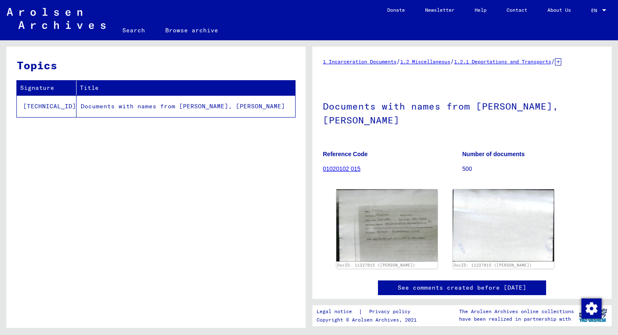 The width and height of the screenshot is (618, 335). I want to click on div: Change consent, so click(591, 308).